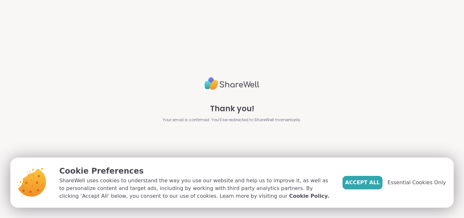 The height and width of the screenshot is (218, 464). Describe the element at coordinates (232, 120) in the screenshot. I see `span: Your email is confirmed. You’ll be redirected to ShareWell momentarily.` at that location.